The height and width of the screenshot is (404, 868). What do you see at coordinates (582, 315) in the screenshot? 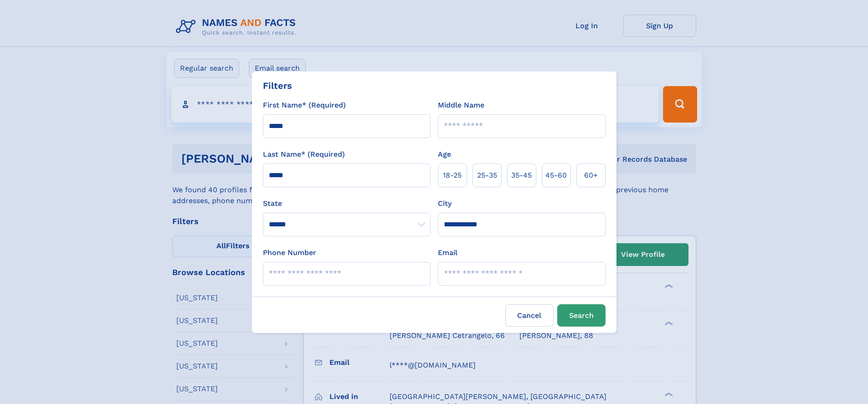
I see `button: Search` at bounding box center [582, 315].